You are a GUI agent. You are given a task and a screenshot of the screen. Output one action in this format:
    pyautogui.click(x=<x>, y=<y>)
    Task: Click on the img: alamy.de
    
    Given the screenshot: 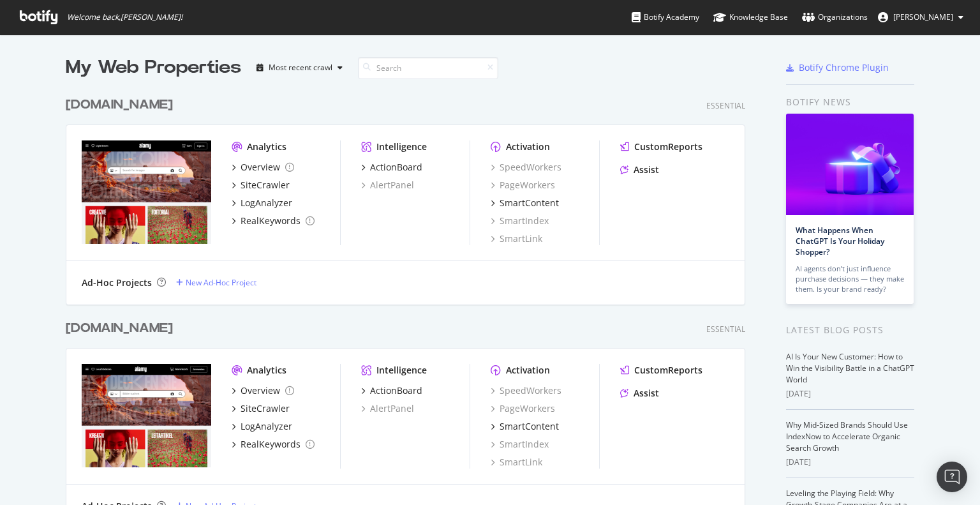 What is the action you would take?
    pyautogui.click(x=146, y=416)
    